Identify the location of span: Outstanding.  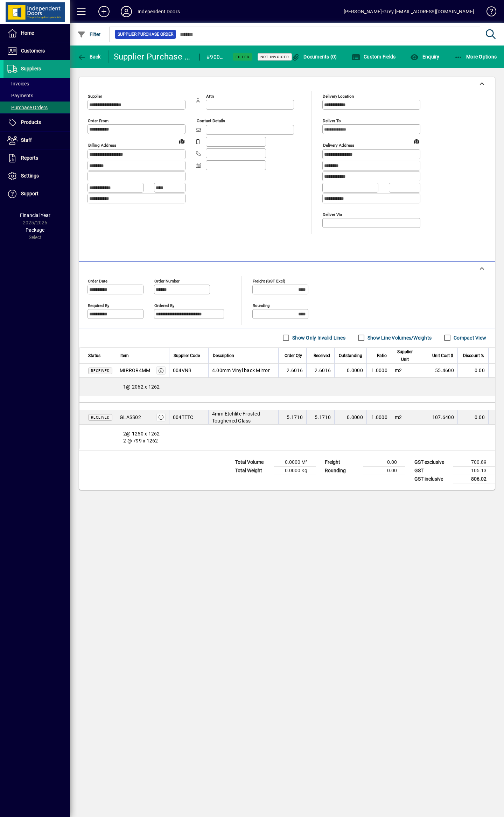
(350, 356).